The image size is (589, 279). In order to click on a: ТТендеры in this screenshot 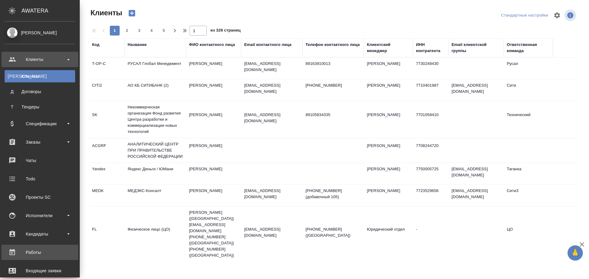, I will do `click(40, 107)`.